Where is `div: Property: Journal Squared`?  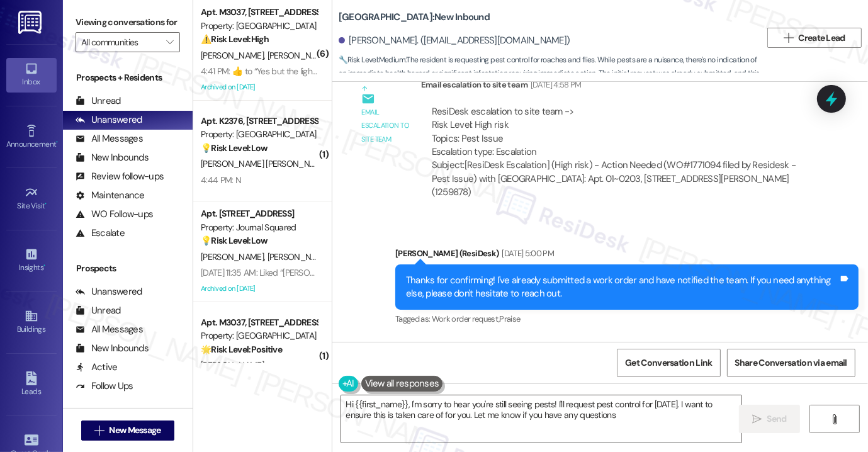
div: Property: Journal Squared is located at coordinates (259, 228).